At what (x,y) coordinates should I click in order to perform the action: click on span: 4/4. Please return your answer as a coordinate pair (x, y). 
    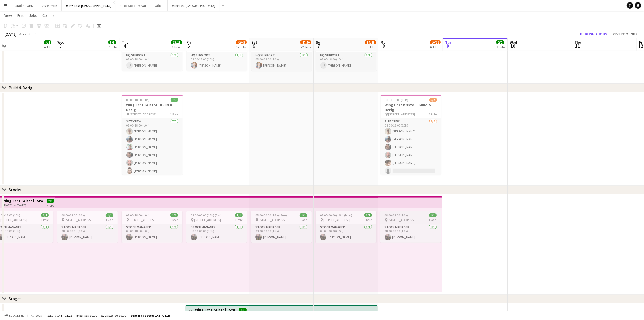
    Looking at the image, I should click on (48, 42).